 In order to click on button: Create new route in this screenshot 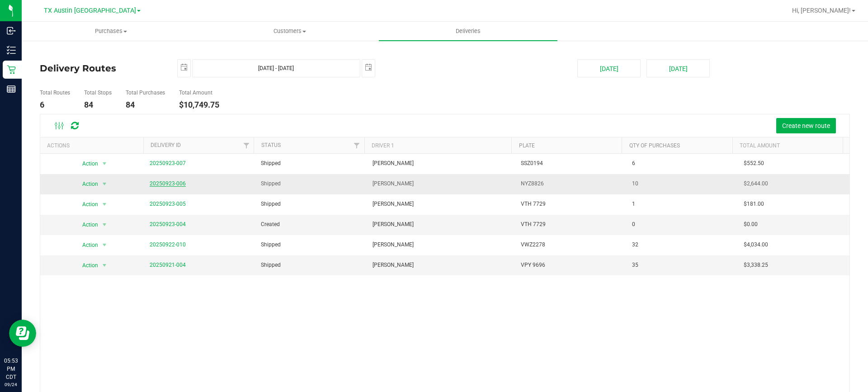, I will do `click(806, 126)`.